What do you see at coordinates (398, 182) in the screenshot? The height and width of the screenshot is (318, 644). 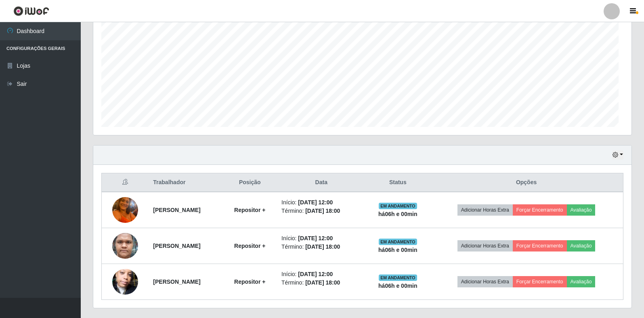 I see `th: Status` at bounding box center [398, 182].